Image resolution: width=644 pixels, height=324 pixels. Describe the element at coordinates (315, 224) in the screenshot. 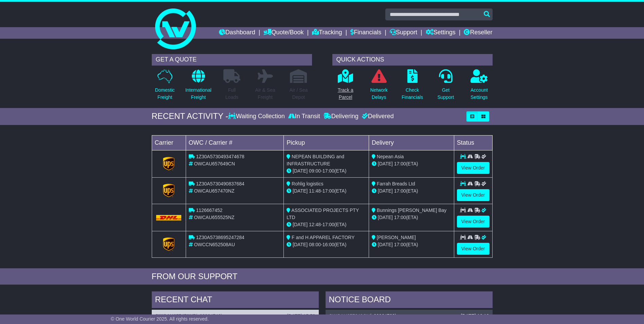

I see `span: 12:48` at that location.